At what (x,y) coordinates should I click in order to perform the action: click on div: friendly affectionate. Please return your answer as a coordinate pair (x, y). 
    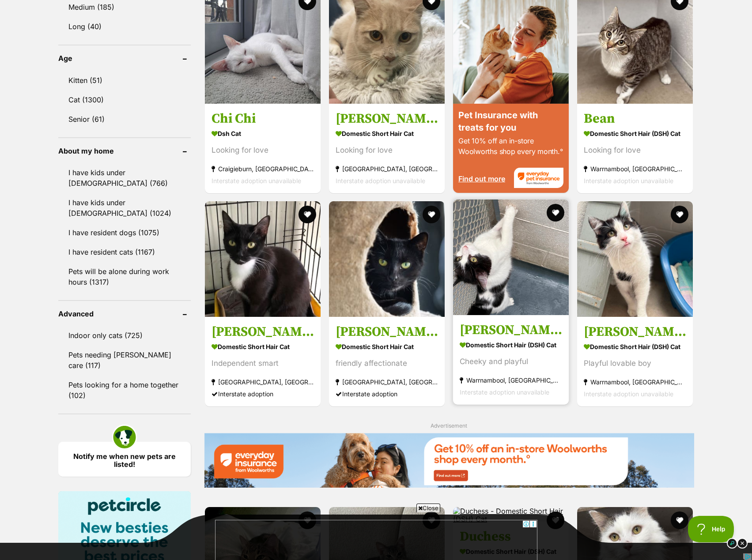
    Looking at the image, I should click on (387, 364).